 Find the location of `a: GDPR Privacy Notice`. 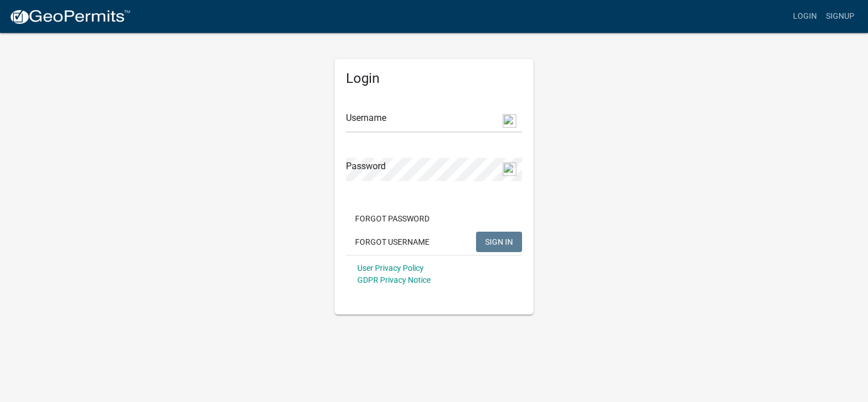

a: GDPR Privacy Notice is located at coordinates (394, 280).